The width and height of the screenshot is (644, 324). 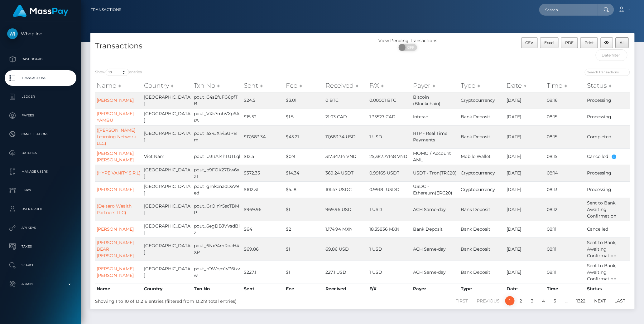 What do you see at coordinates (40, 246) in the screenshot?
I see `a: Taxes` at bounding box center [40, 246].